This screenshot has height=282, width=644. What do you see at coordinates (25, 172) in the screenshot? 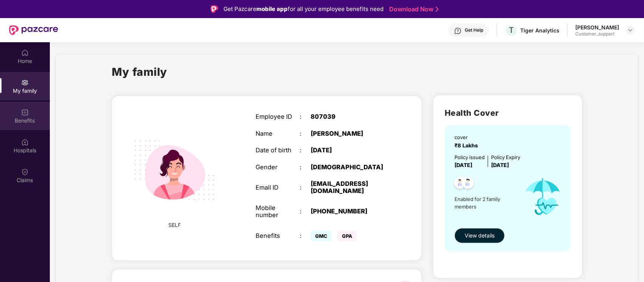
I see `img: svg+xml;base64,PHN2ZyBpZD0iQ2xhaW0iIHhtbG5zPSJodHRwOi8vd3d3LnczLm9yZy8yMDAwL3N2ZyIgd2lkdGg9IjIwIi...` at bounding box center [25, 172].